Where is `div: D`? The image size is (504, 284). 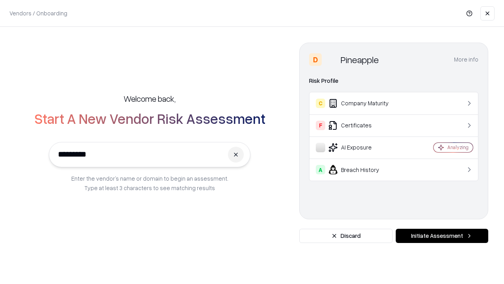
div: D is located at coordinates (316, 59).